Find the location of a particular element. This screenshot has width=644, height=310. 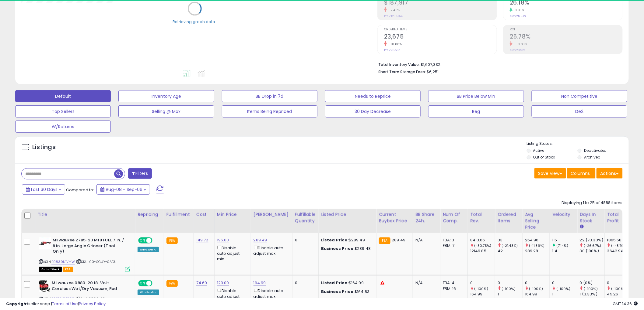

span: Compared to: is located at coordinates (80, 190).